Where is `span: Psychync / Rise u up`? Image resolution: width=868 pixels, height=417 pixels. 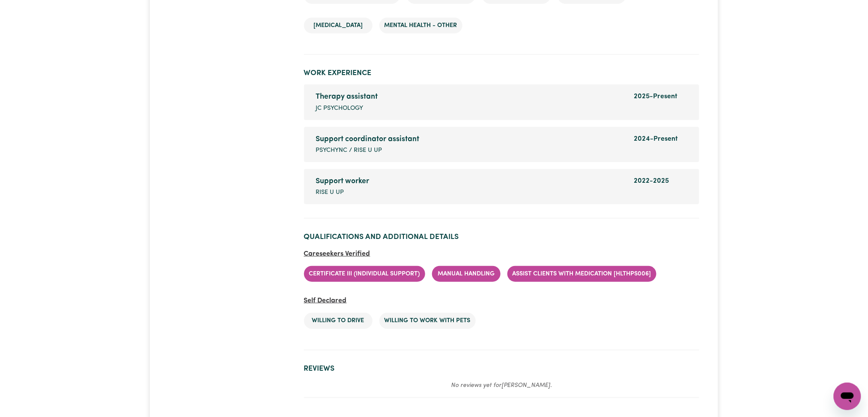 span: Psychync / Rise u up is located at coordinates (349, 151).